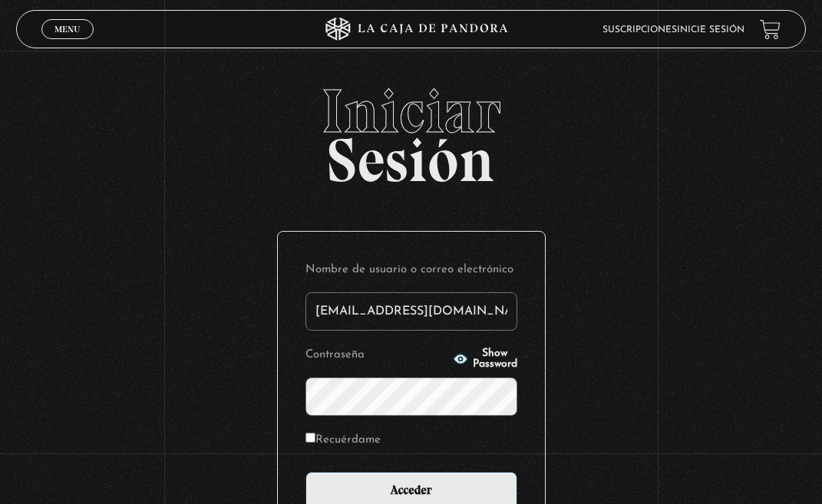 This screenshot has width=822, height=504. Describe the element at coordinates (410, 111) in the screenshot. I see `span: Iniciar` at that location.